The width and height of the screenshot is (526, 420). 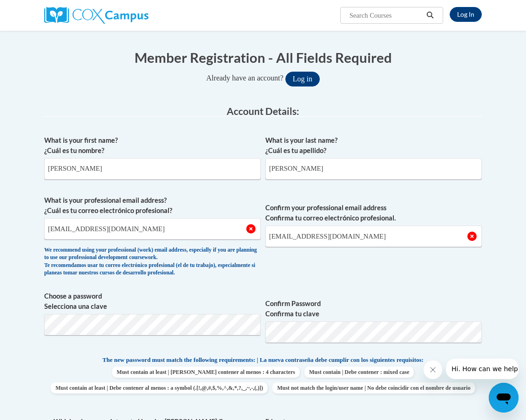 What do you see at coordinates (374, 309) in the screenshot?
I see `label: Confirm Password Confirma tu clave` at bounding box center [374, 309].